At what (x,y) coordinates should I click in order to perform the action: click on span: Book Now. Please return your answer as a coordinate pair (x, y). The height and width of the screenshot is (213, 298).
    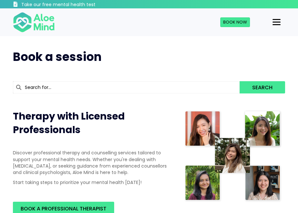
    Looking at the image, I should click on (235, 22).